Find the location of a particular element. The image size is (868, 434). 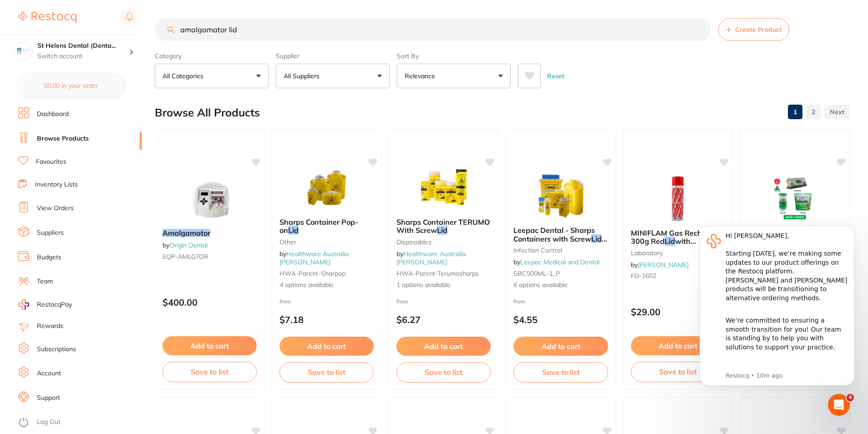

span: SBC500ML-1_P is located at coordinates (536, 273).